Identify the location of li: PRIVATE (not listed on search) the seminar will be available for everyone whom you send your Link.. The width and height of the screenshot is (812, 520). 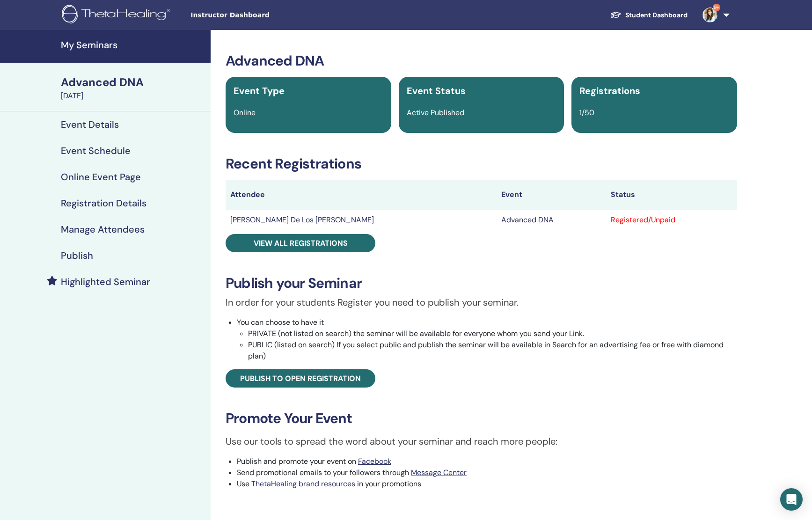
(492, 334).